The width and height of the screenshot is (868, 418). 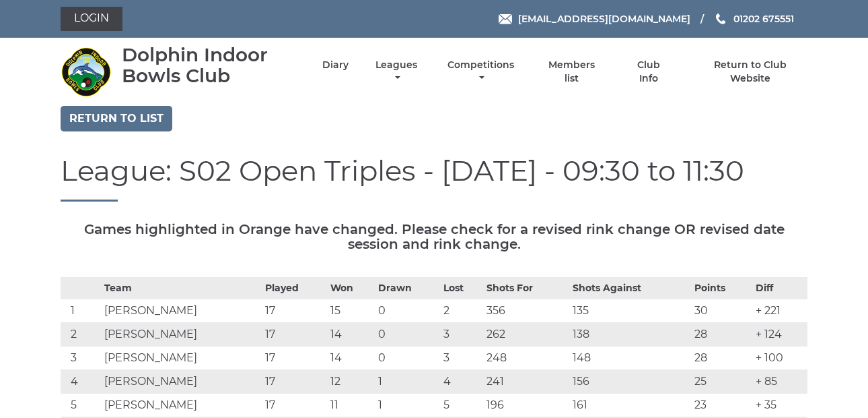 What do you see at coordinates (572, 71) in the screenshot?
I see `a: Members list` at bounding box center [572, 71].